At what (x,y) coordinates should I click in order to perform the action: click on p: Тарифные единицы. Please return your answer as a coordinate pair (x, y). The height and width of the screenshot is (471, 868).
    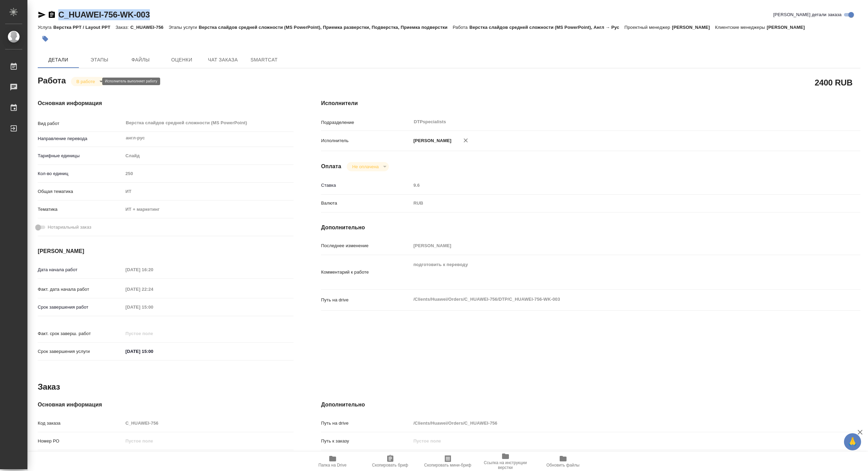
    Looking at the image, I should click on (80, 155).